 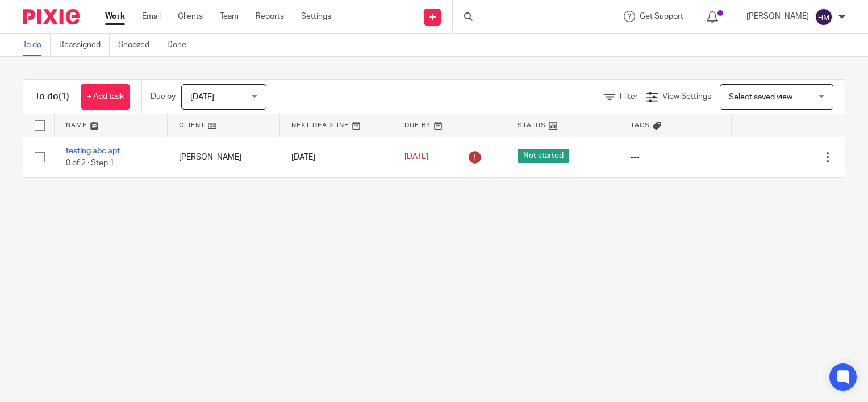 What do you see at coordinates (114, 17) in the screenshot?
I see `a: Work` at bounding box center [114, 17].